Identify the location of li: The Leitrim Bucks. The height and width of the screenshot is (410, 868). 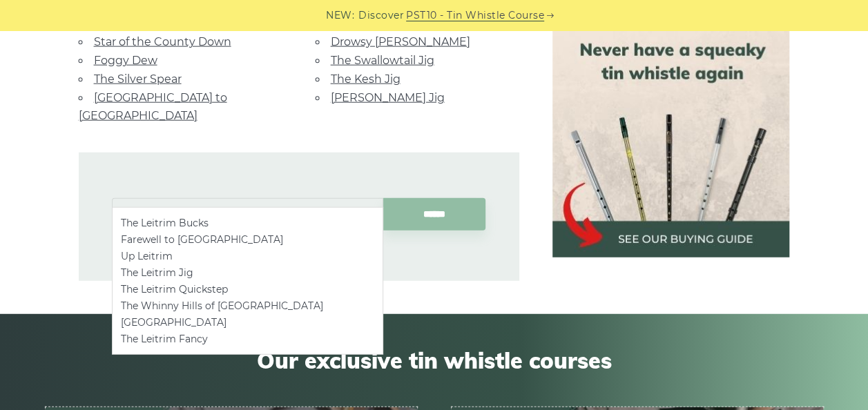
(247, 223).